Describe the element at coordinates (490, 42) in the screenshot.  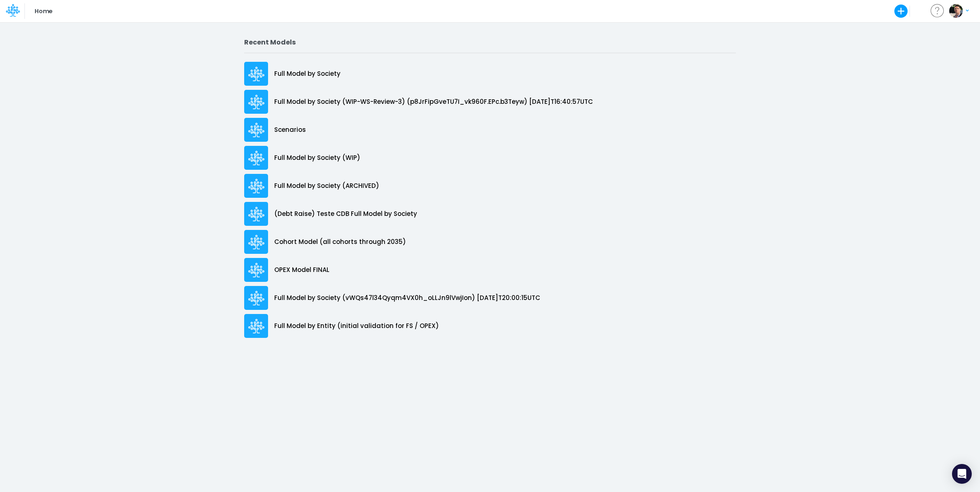
I see `h2: Recent Models` at that location.